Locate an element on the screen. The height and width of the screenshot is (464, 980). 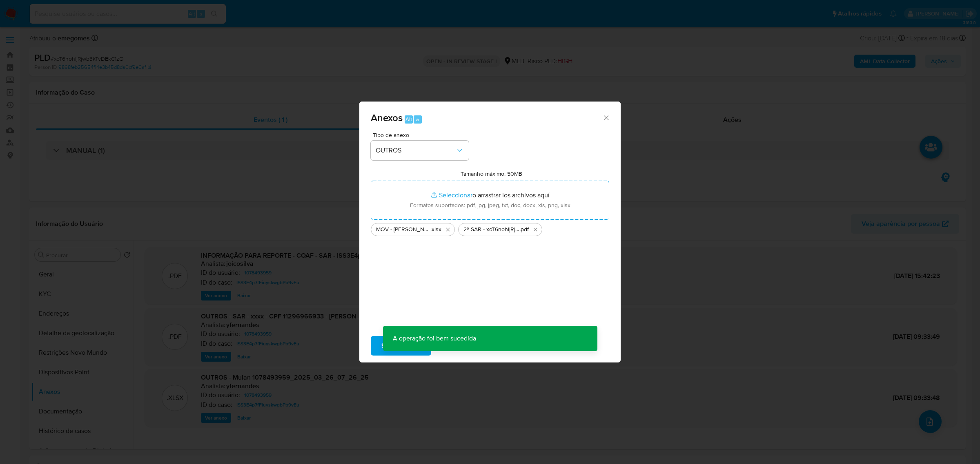
p: A operação foi bem sucedida is located at coordinates (434, 338).